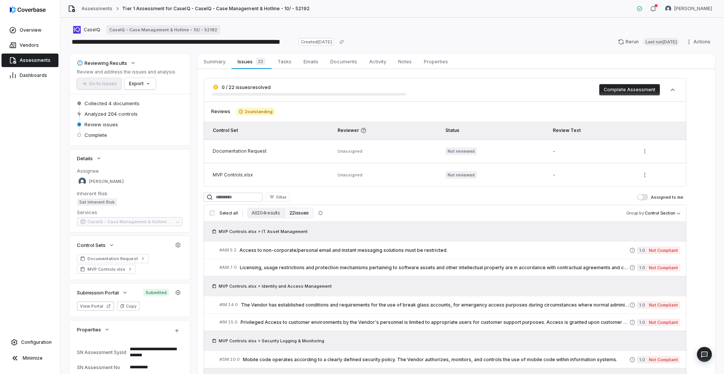 This screenshot has height=374, width=724. What do you see at coordinates (435, 250) in the screenshot?
I see `span: Access to non-corporate/personal email and instant messaging solutions must be restricted.` at bounding box center [435, 250].